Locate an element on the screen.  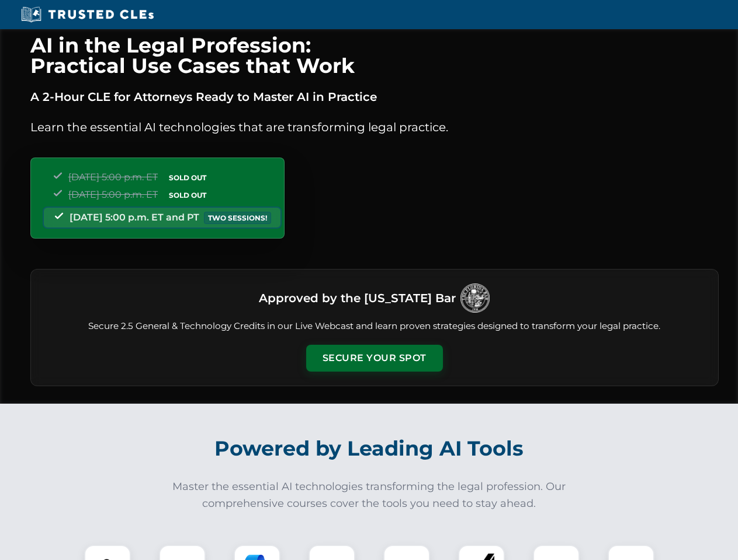
p: Master the essential AI technologies transforming the legal profession. Our comprehensive courses... is located at coordinates (369, 496).